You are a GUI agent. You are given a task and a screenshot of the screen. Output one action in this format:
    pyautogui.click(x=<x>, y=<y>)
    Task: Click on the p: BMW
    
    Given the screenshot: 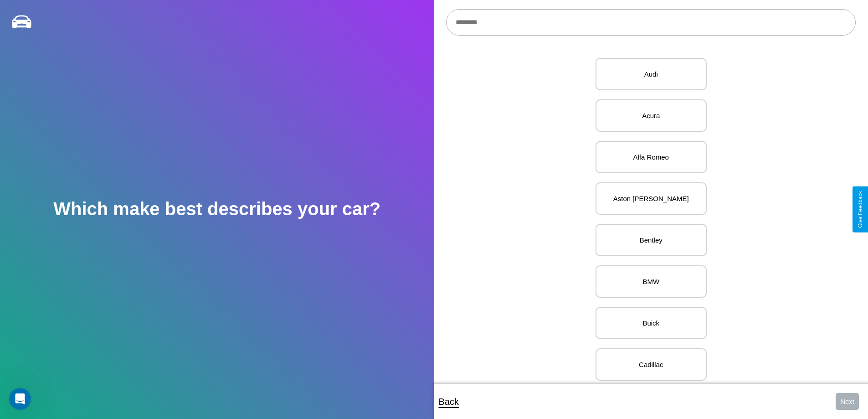 What is the action you would take?
    pyautogui.click(x=651, y=281)
    